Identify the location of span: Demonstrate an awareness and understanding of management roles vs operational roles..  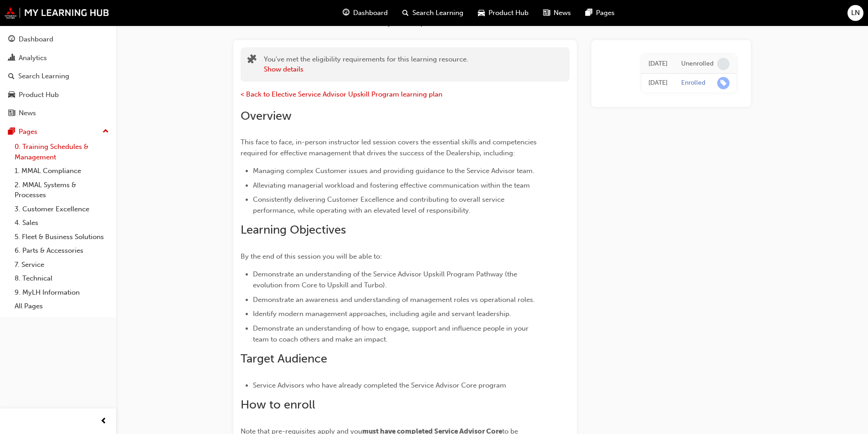
(394, 300).